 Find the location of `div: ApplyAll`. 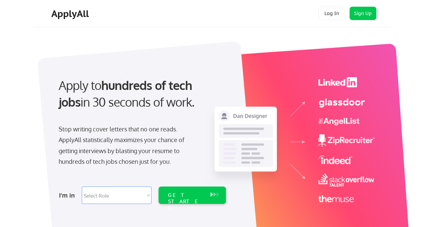

div: ApplyAll is located at coordinates (71, 14).